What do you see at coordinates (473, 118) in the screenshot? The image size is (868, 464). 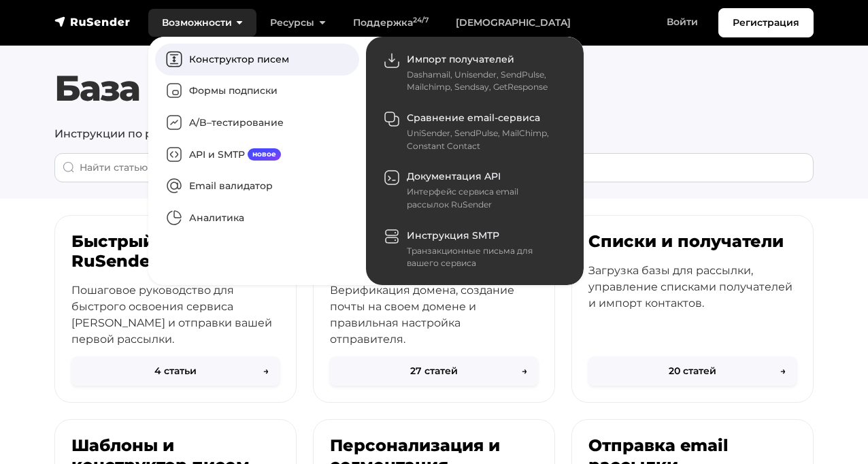 I see `span: Сравнение email-сервиса` at bounding box center [473, 118].